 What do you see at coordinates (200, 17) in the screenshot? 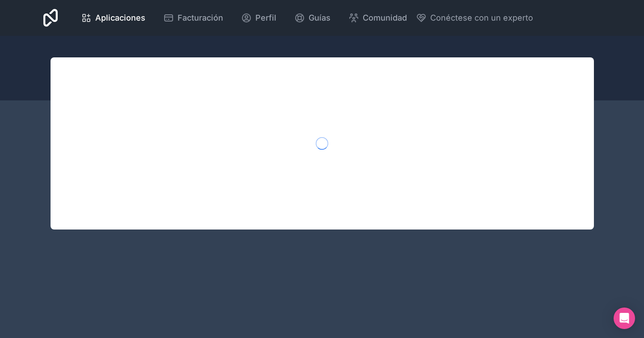
I see `font: Facturación` at bounding box center [200, 17].